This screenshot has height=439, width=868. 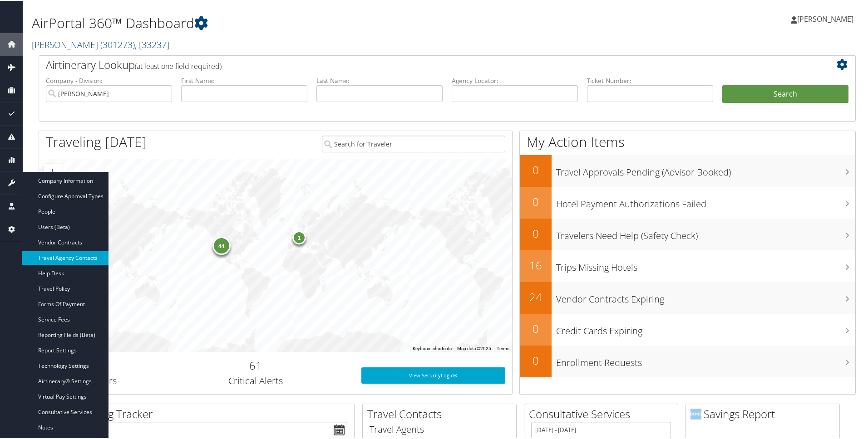 What do you see at coordinates (53, 172) in the screenshot?
I see `button: Zoom in` at bounding box center [53, 172].